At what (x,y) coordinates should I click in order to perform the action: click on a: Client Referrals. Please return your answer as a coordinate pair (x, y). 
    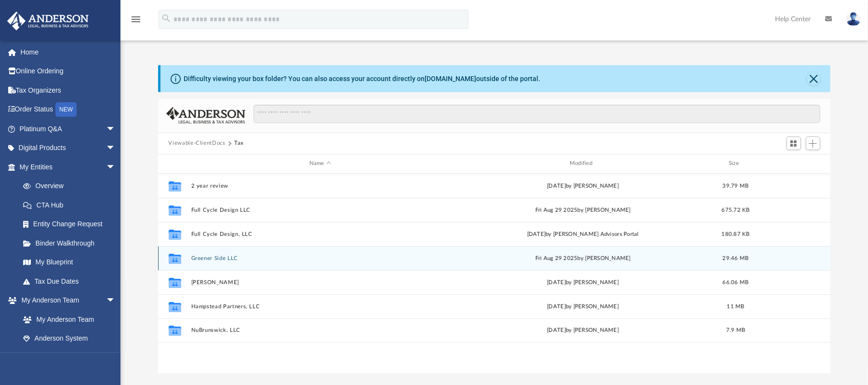
    Looking at the image, I should click on (70, 357).